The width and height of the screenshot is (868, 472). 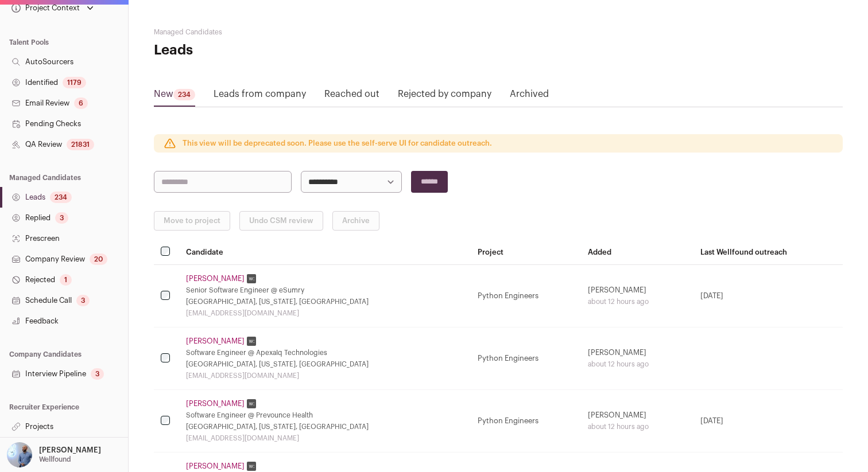 I want to click on div: 1179, so click(x=74, y=83).